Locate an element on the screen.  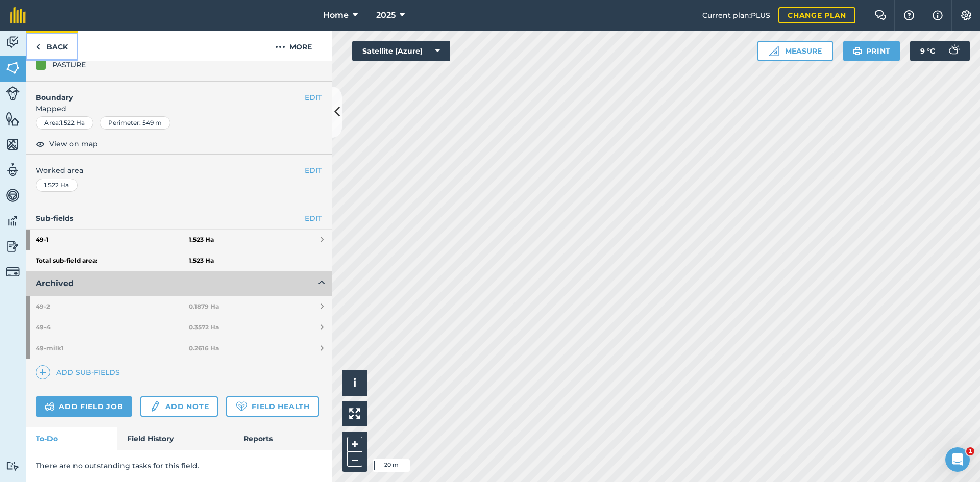
a: Field History is located at coordinates (175, 439).